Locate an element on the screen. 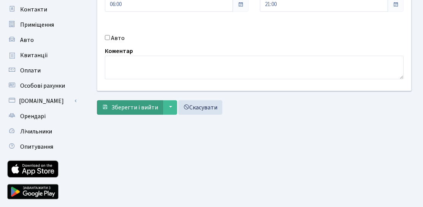 The width and height of the screenshot is (423, 207). a: Авто is located at coordinates (42, 40).